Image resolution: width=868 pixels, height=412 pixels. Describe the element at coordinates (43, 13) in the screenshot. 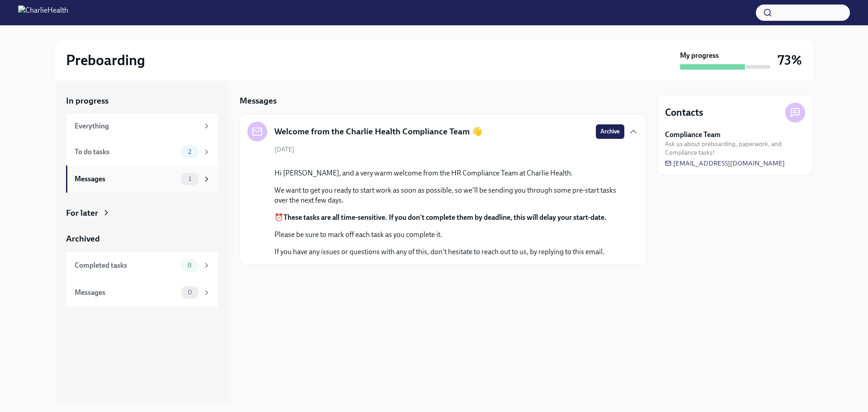

I see `img: CharlieHealth` at that location.